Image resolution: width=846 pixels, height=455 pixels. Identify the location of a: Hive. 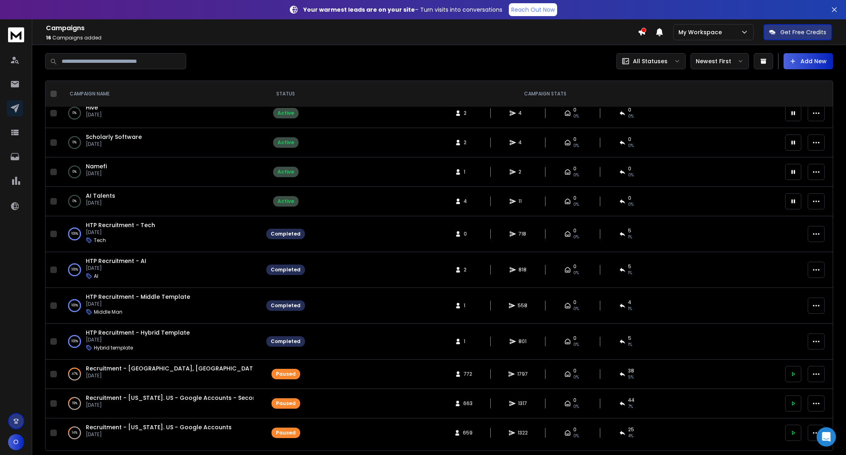
(92, 108).